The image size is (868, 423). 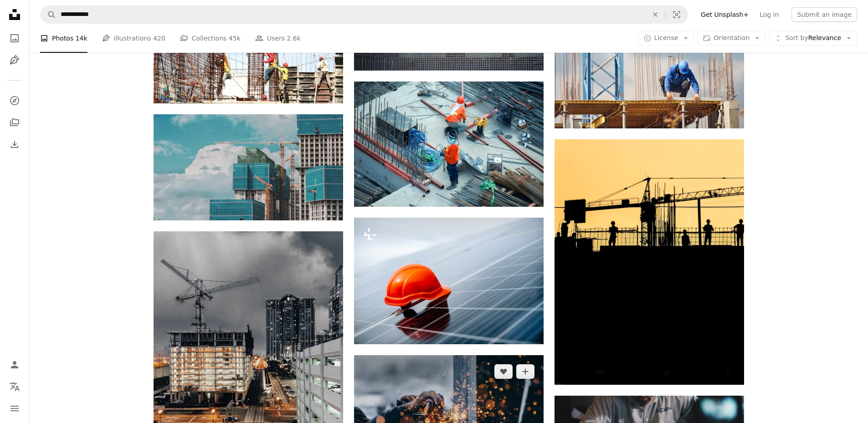 What do you see at coordinates (666, 38) in the screenshot?
I see `button: License` at bounding box center [666, 38].